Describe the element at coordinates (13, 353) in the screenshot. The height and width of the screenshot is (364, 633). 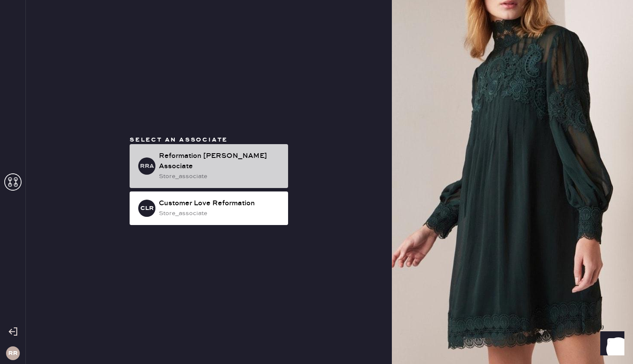
I see `h3: RR` at that location.